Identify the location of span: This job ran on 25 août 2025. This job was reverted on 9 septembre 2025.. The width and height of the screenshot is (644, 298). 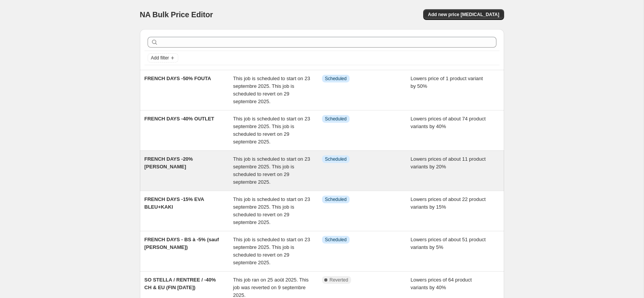
(271, 287).